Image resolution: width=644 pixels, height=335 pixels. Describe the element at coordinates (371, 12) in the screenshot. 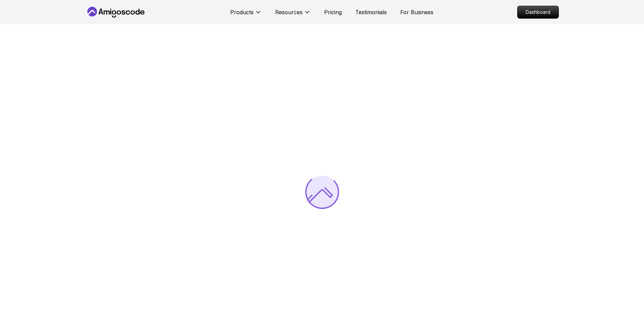

I see `a: Testimonials` at that location.